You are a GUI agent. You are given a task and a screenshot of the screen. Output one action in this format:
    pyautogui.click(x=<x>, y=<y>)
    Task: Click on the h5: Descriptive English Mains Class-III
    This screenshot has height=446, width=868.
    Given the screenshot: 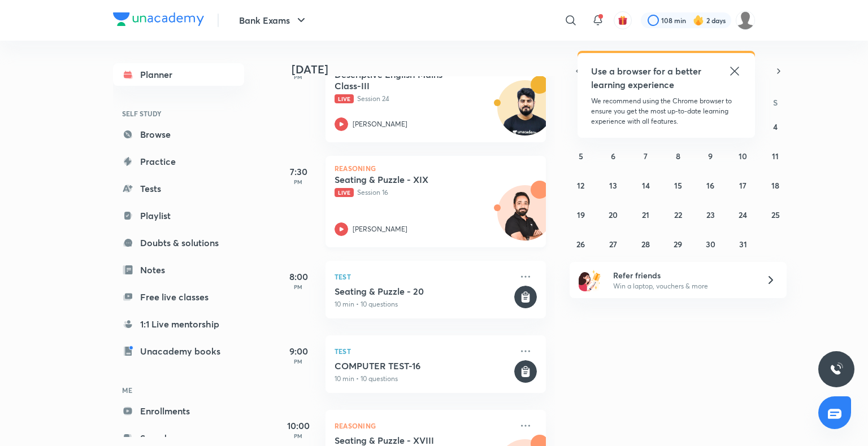 What is the action you would take?
    pyautogui.click(x=405, y=80)
    